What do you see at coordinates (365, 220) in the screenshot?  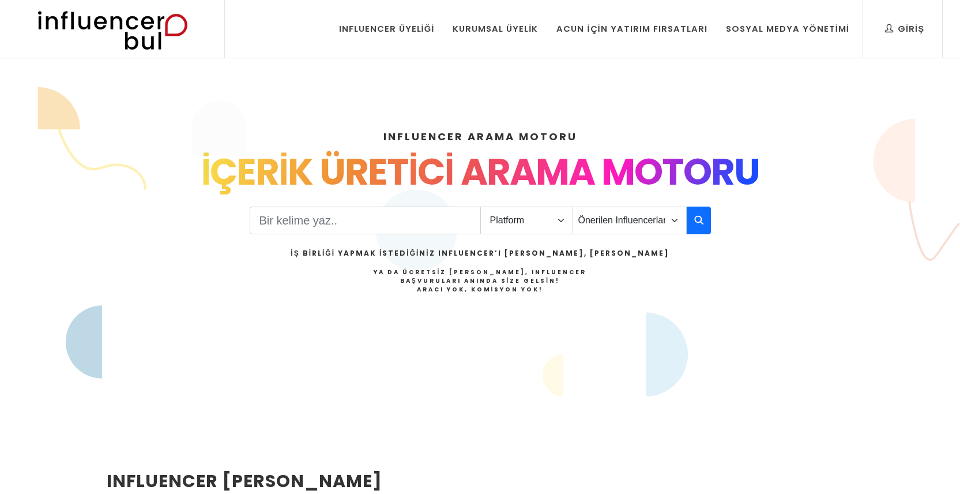 I see `input: Search` at bounding box center [365, 220].